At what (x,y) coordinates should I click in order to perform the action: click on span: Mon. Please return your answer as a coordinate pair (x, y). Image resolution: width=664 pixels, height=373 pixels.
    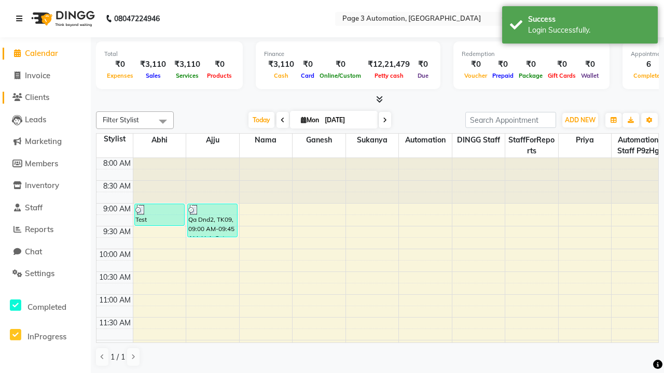
    Looking at the image, I should click on (309, 120).